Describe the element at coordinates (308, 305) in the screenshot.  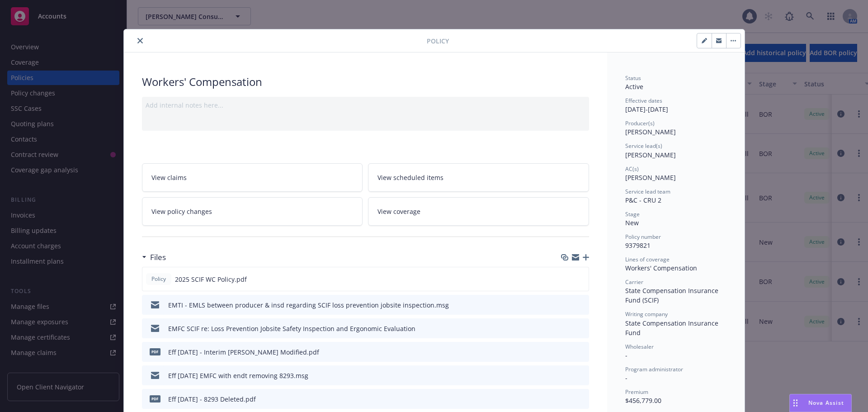
I see `div: EMTI - EMLS between producer & insd regarding SCIF loss prevention jobsite inspection.msg` at that location.